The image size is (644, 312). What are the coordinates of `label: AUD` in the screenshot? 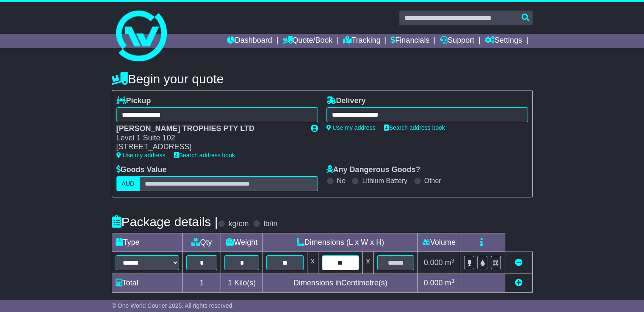 It's located at (128, 184).